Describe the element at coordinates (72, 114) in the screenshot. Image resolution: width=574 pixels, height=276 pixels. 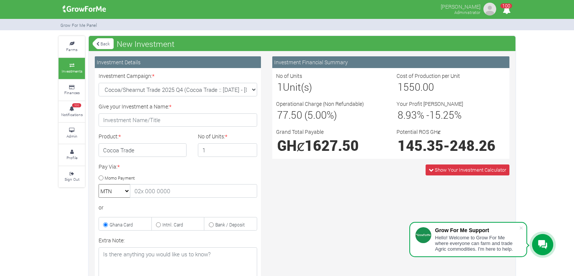
I see `small: Notifications` at that location.